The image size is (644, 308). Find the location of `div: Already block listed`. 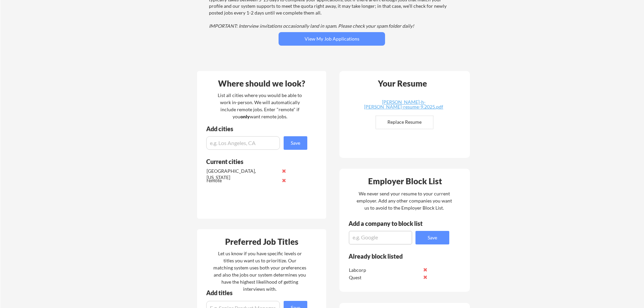

div: Already block listed is located at coordinates (394, 256).